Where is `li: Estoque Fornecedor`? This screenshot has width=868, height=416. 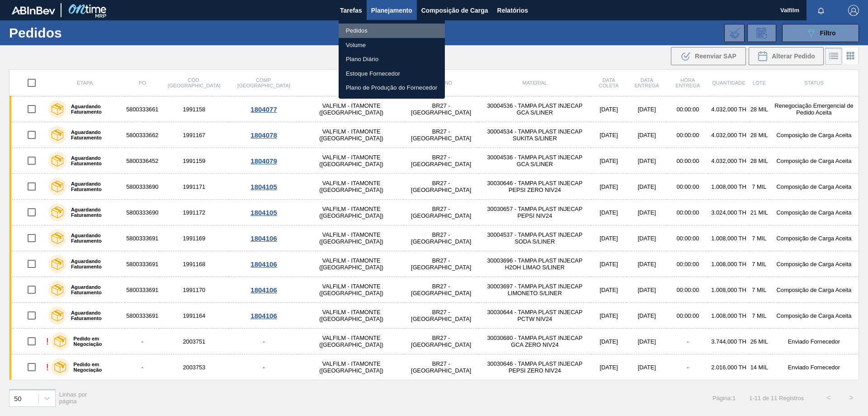 li: Estoque Fornecedor is located at coordinates (392, 74).